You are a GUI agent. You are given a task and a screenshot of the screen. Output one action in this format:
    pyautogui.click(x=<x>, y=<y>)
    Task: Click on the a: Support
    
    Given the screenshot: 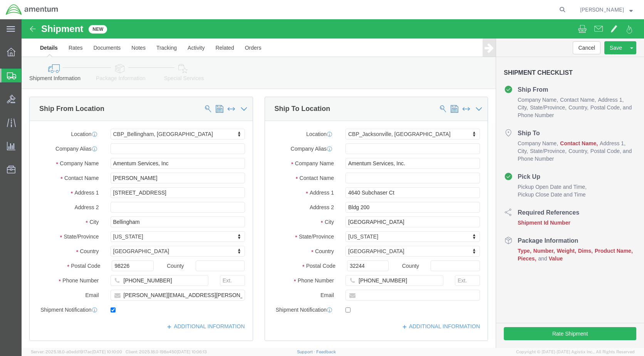 What is the action you would take?
    pyautogui.click(x=306, y=351)
    